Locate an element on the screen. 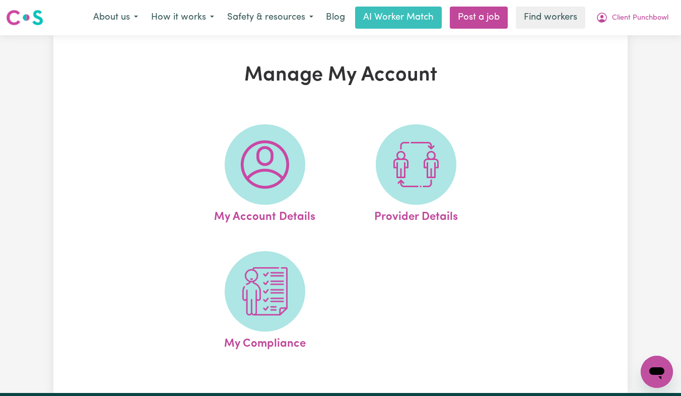  span: Provider Details is located at coordinates (416, 216).